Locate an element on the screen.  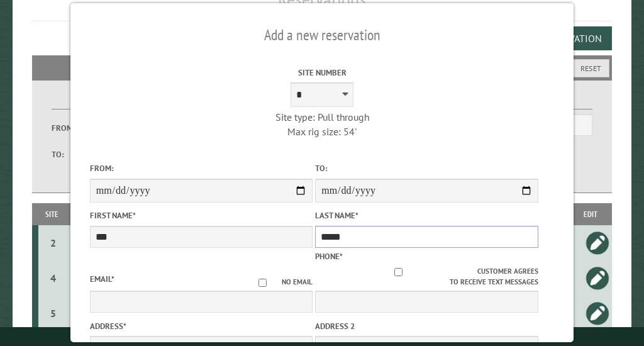
label: Last Name is located at coordinates (426, 215).